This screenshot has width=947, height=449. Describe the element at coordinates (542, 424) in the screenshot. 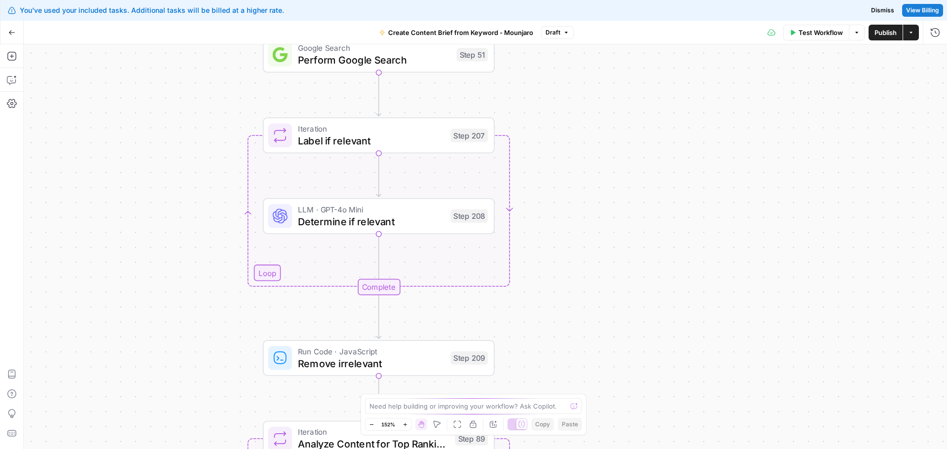

I see `button: Copy` at that location.